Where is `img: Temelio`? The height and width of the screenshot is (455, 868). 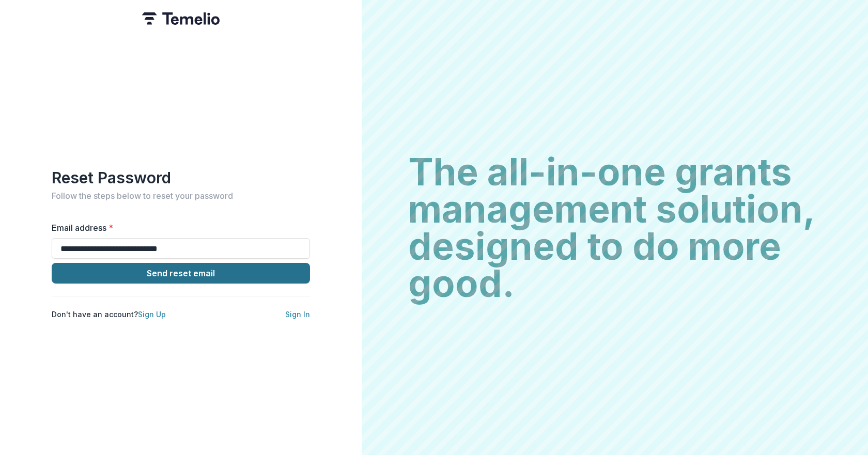 img: Temelio is located at coordinates (181, 18).